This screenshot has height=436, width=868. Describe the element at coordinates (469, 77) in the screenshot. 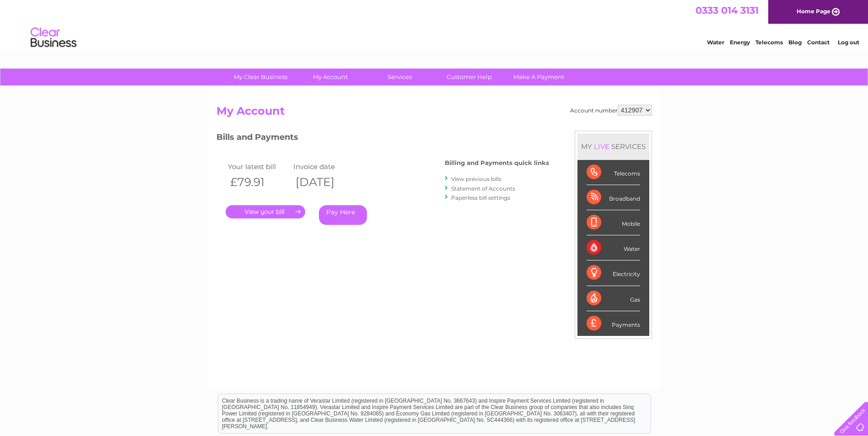

I see `a: Customer Help` at that location.